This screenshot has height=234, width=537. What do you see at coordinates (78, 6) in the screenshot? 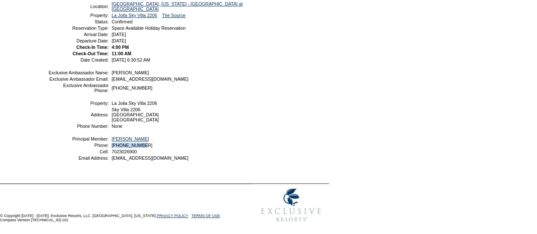
I see `td: Location:` at bounding box center [78, 6].